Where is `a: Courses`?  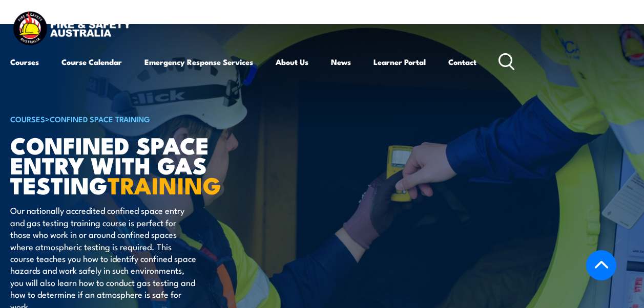
a: Courses is located at coordinates (24, 61).